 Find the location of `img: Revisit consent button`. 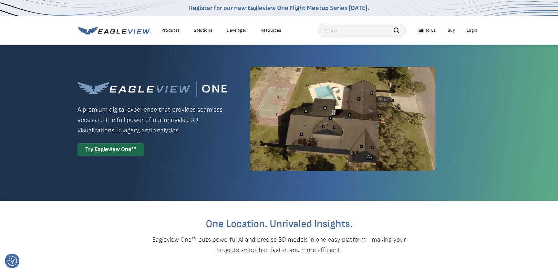

img: Revisit consent button is located at coordinates (12, 261).